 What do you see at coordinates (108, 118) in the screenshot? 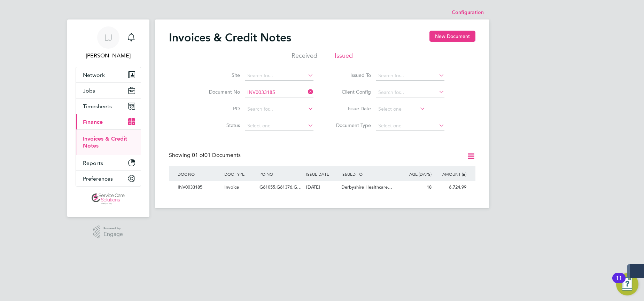
I see `nav: Main navigation` at bounding box center [108, 118].